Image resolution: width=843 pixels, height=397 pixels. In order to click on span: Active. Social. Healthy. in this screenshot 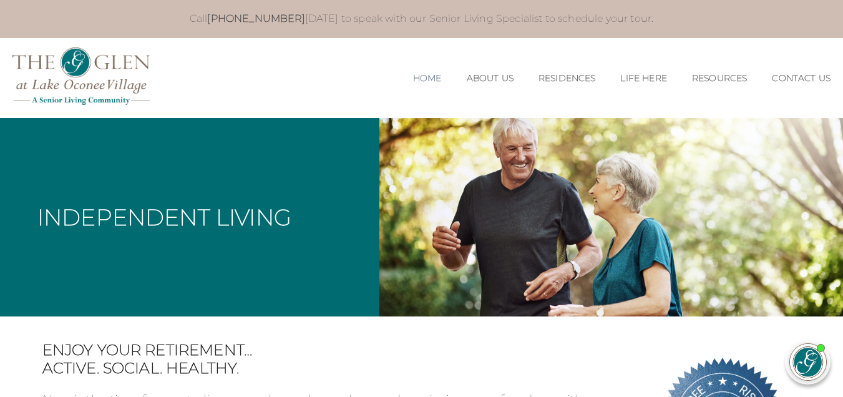, I will do `click(334, 368)`.